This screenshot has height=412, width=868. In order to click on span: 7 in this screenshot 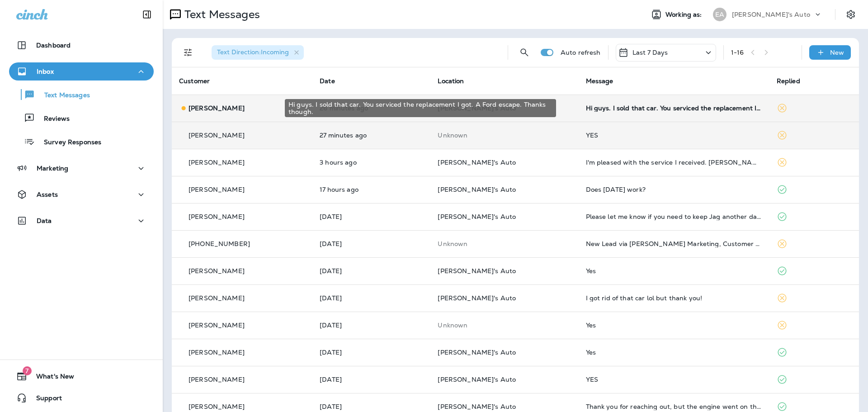, I will do `click(27, 371)`.